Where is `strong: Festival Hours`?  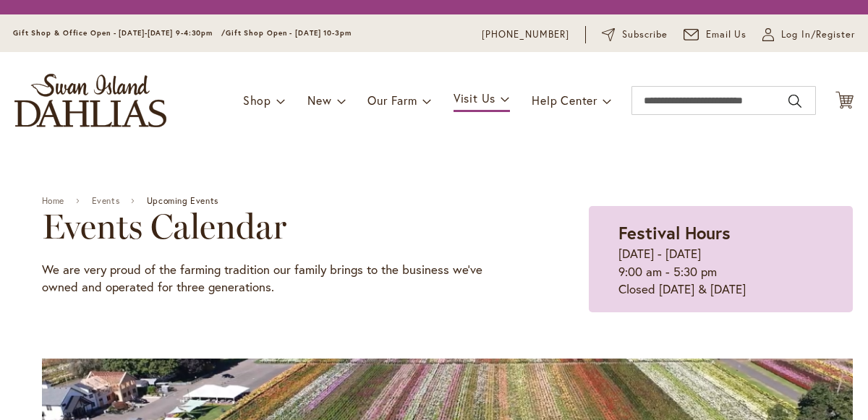
strong: Festival Hours is located at coordinates (674, 233).